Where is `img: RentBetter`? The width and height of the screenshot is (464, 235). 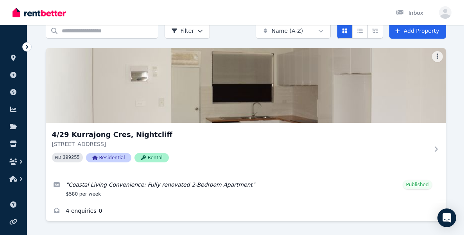 img: RentBetter is located at coordinates (39, 13).